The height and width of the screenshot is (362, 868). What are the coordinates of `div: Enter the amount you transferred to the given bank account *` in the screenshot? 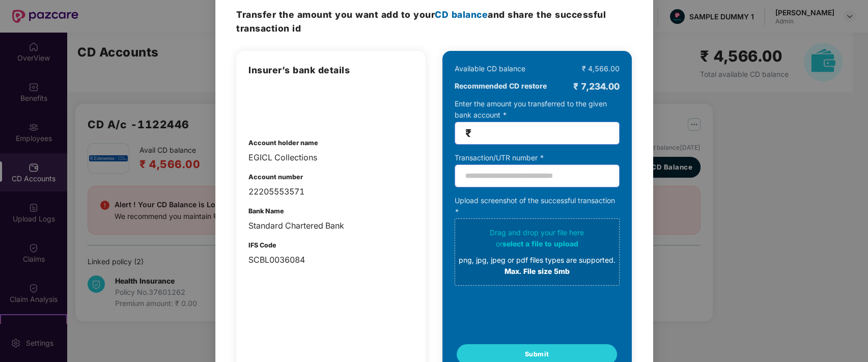 It's located at (536, 121).